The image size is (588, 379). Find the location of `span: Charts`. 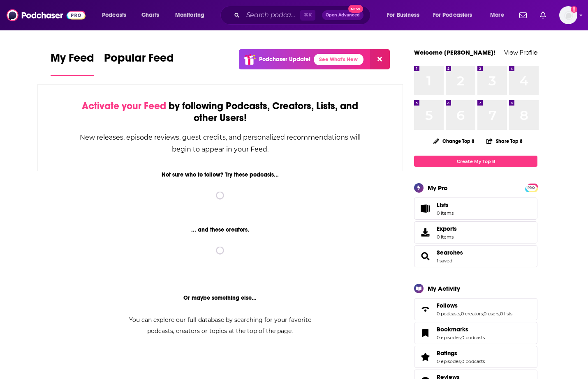

span: Charts is located at coordinates (150, 15).